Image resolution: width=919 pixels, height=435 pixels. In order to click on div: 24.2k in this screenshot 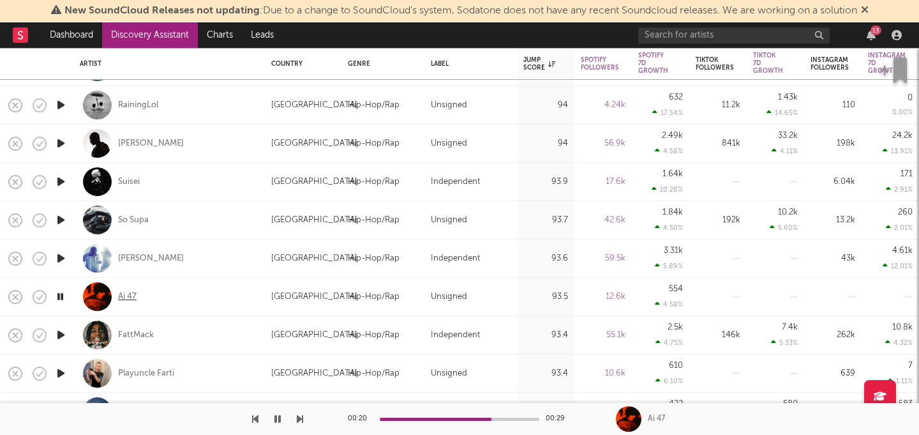, I will do `click(903, 135)`.